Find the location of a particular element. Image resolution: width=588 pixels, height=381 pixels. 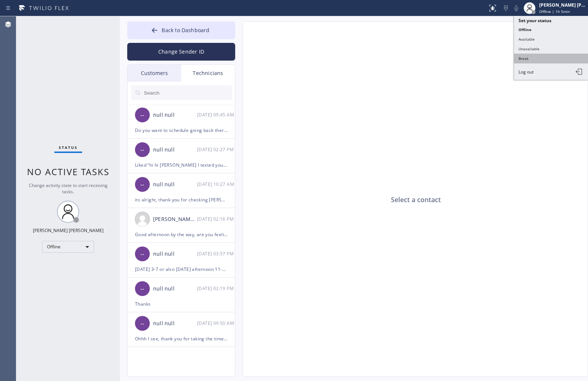

div: 09/08/2025 9:19 AM is located at coordinates (216, 289).